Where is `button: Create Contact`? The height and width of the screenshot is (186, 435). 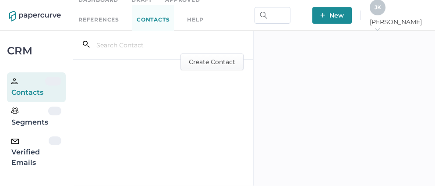 button: Create Contact is located at coordinates (212, 62).